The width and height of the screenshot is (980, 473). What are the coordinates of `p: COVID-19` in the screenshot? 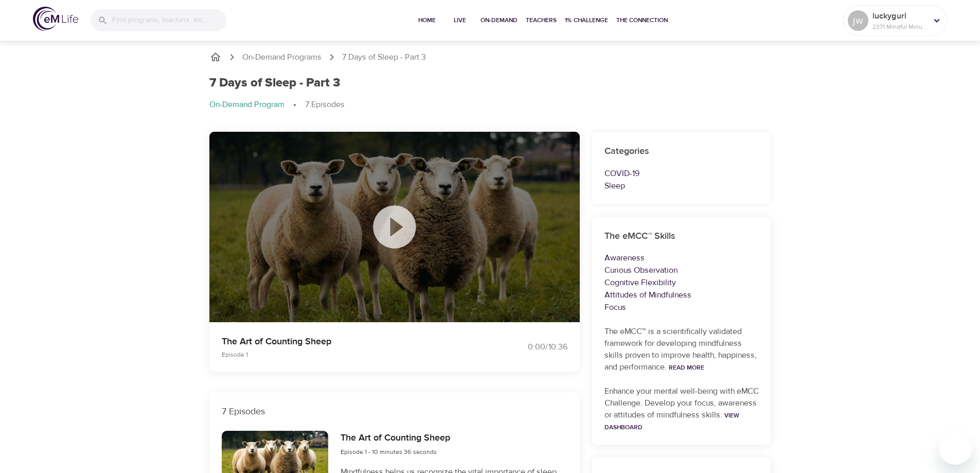 It's located at (682, 173).